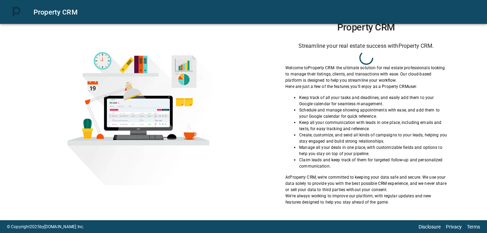 The height and width of the screenshot is (233, 487). What do you see at coordinates (373, 113) in the screenshot?
I see `p: Schedule and manage showing appointments with ease, and add them to your Google calendar for quic...` at bounding box center [373, 113].